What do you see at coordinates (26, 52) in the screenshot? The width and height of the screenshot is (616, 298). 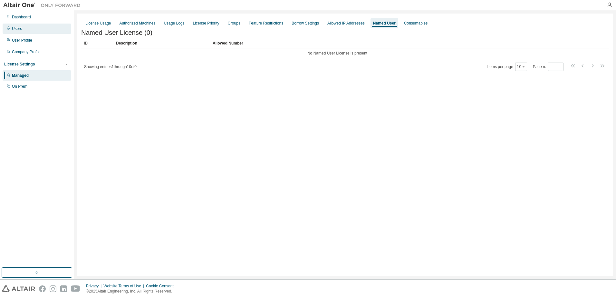 I see `div: Company Profile` at bounding box center [26, 52].